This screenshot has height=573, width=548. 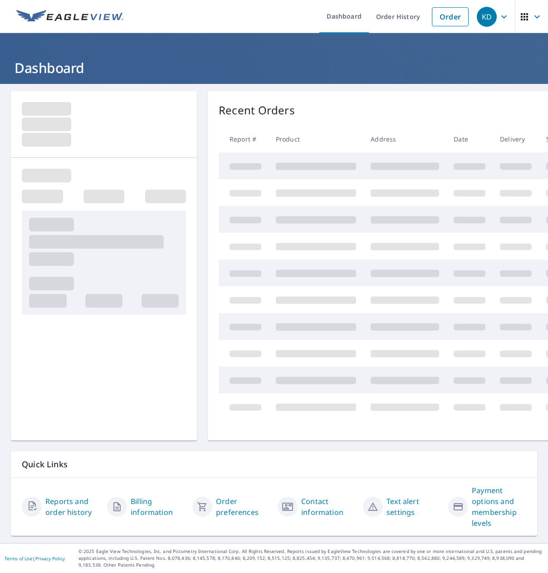 What do you see at coordinates (257, 110) in the screenshot?
I see `p: Recent Orders` at bounding box center [257, 110].